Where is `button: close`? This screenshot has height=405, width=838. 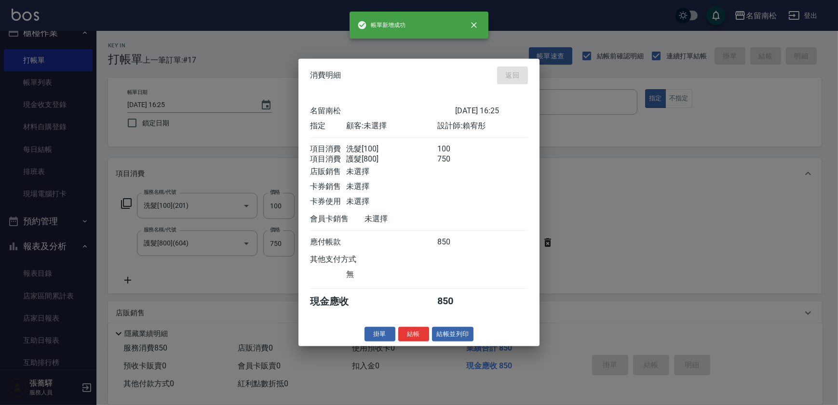 button: close is located at coordinates (474, 25).